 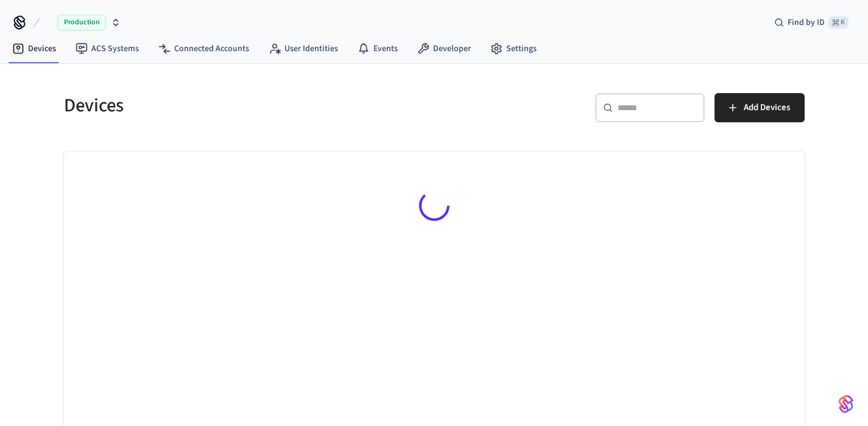 What do you see at coordinates (812, 23) in the screenshot?
I see `div: Find by ID⌘ K` at bounding box center [812, 23].